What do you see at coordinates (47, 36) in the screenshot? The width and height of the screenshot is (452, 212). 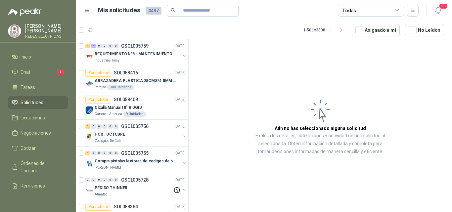 I see `p: REDES ELECTRICAS` at bounding box center [47, 36].